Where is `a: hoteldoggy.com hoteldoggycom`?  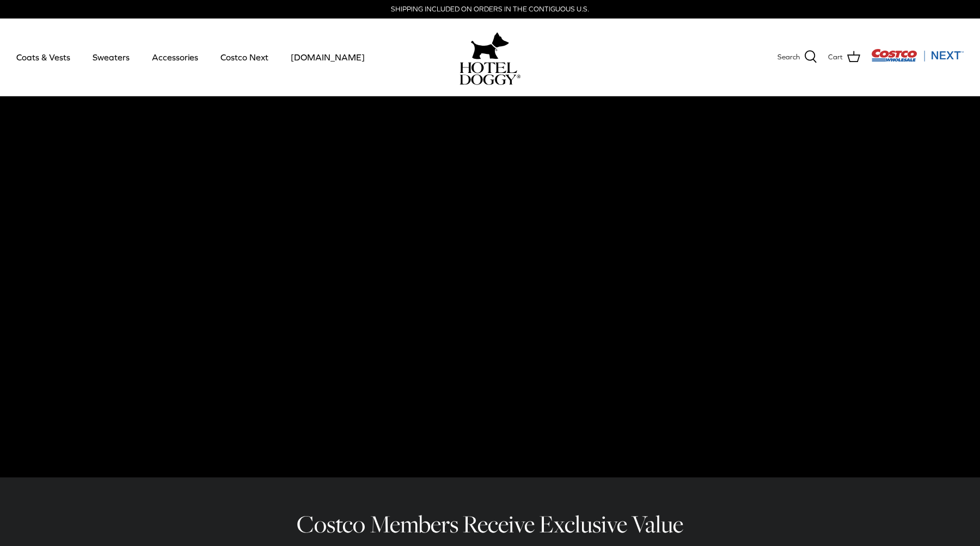 a: hoteldoggy.com hoteldoggycom is located at coordinates (490, 57).